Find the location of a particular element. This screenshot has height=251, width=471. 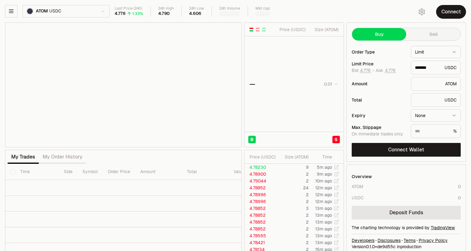

span: de9d55ce17949e008fb62f719d96d919b3f33879 is located at coordinates (387, 247).